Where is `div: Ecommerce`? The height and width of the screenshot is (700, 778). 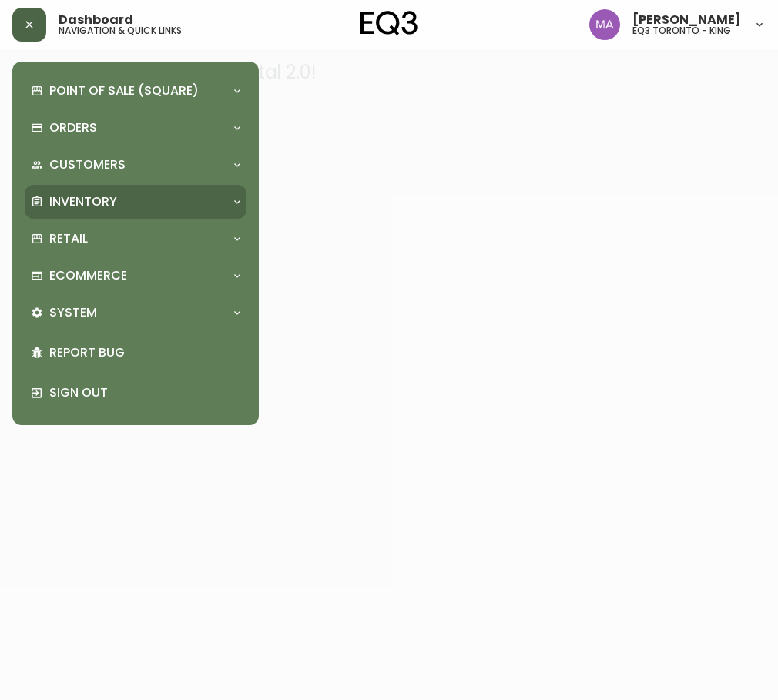
div: Ecommerce is located at coordinates (136, 275).